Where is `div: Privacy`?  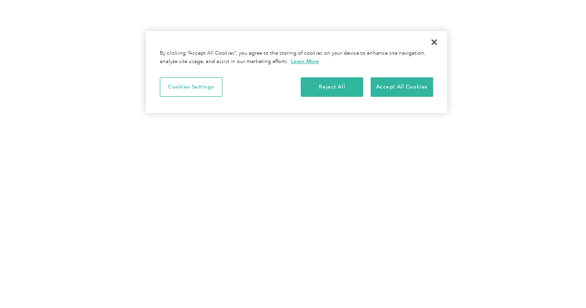
div: Privacy is located at coordinates (296, 72).